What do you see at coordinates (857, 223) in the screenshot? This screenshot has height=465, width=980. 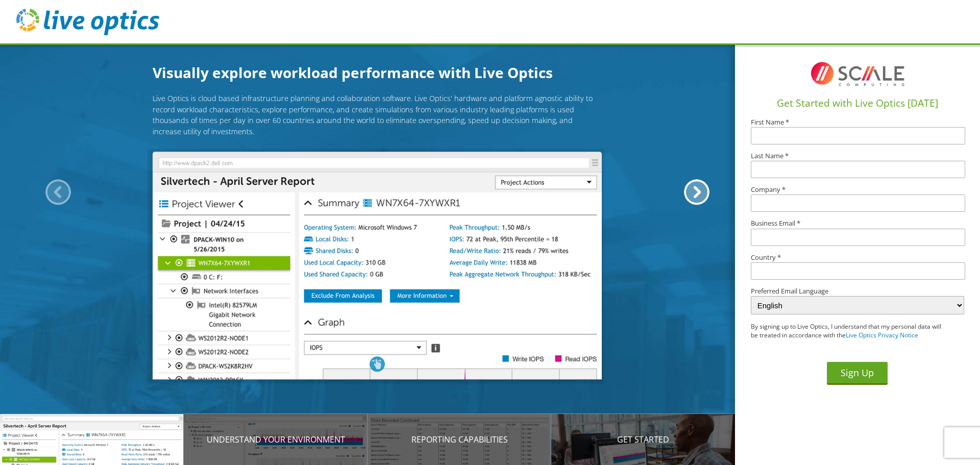 I see `label: Business Email *` at bounding box center [857, 223].